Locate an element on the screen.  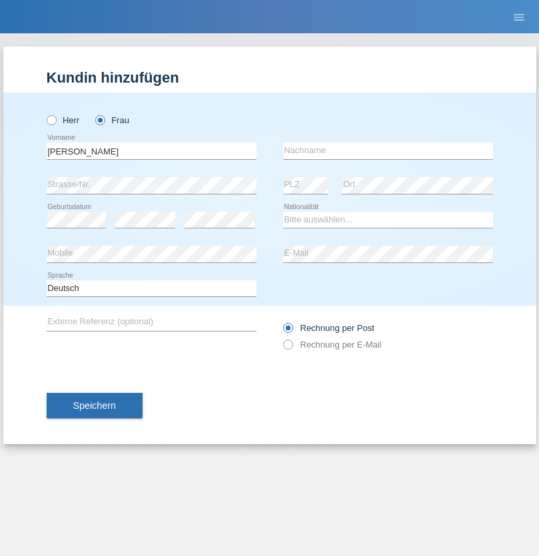
span: Speichern is located at coordinates (95, 406).